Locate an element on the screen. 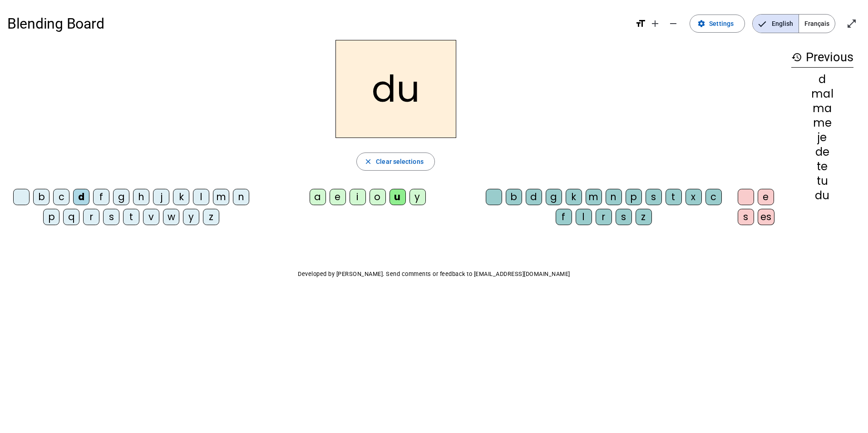 The image size is (868, 433). button: Settings is located at coordinates (718, 24).